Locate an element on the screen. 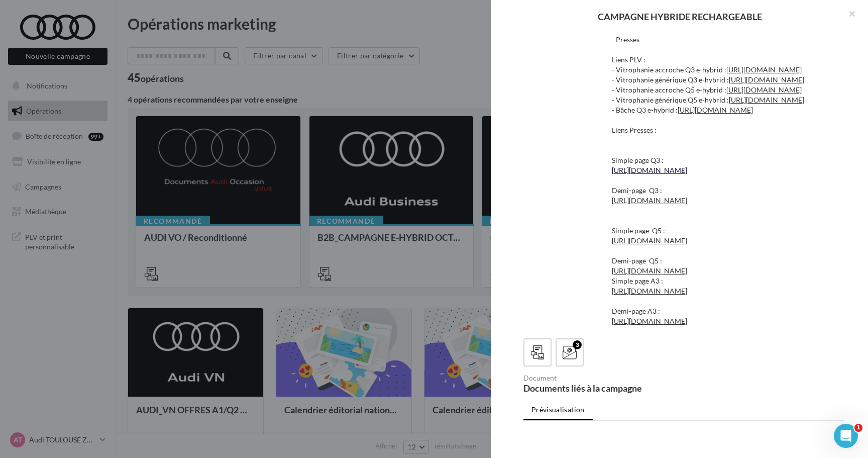  div: CAMPAGNE HYBRIDE RECHARGEABLE is located at coordinates (680, 17).